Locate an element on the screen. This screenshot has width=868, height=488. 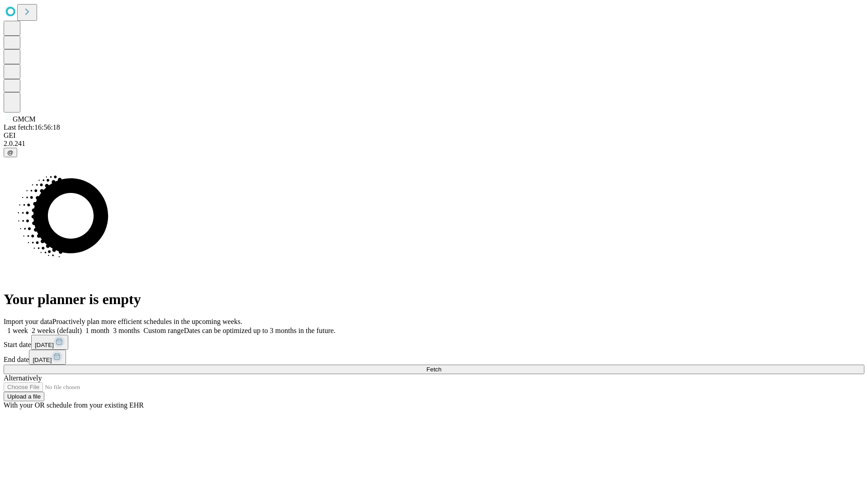
span: Custom range is located at coordinates (163, 331).